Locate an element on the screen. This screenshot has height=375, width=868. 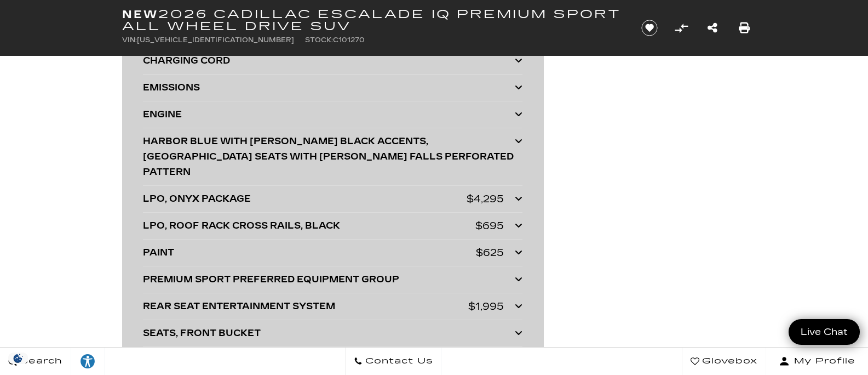
a: Contact Us is located at coordinates (394, 361).